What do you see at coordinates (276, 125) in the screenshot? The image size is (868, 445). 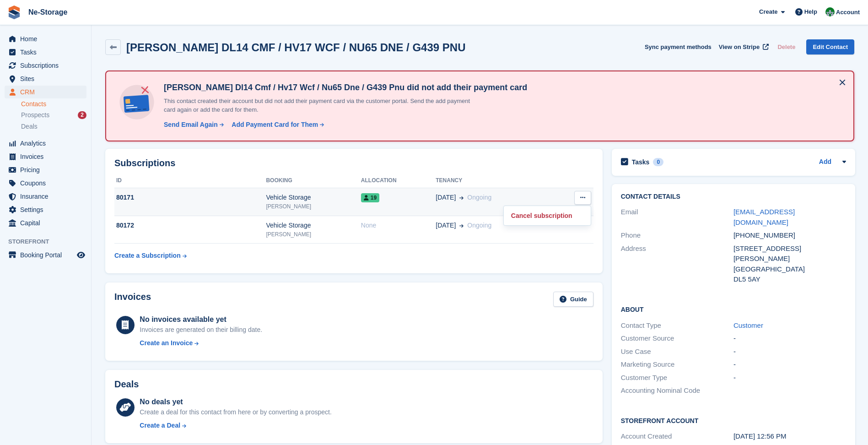 I see `a: Add Payment Card for Them` at bounding box center [276, 125].